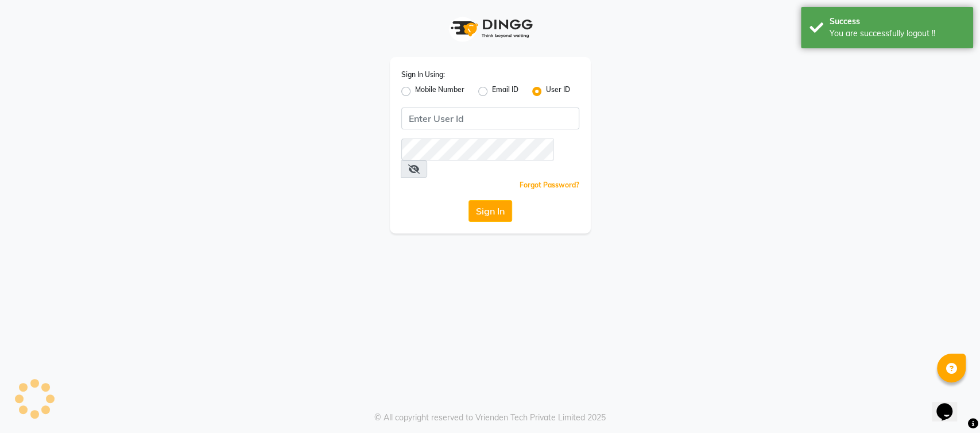  Describe the element at coordinates (897, 33) in the screenshot. I see `div: You are successfully logout !!` at that location.